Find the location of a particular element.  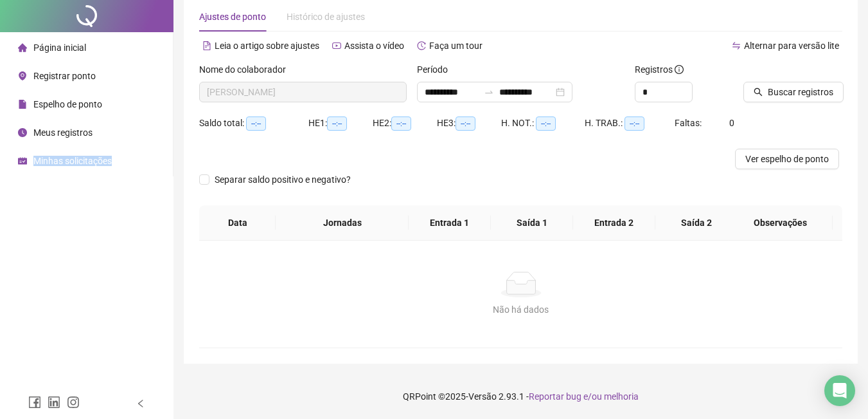

span: Registros is located at coordinates (659, 69).